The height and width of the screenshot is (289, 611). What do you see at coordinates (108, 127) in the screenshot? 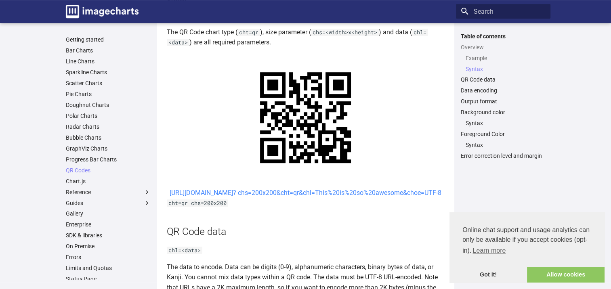
I see `a: Radar Charts` at bounding box center [108, 127].